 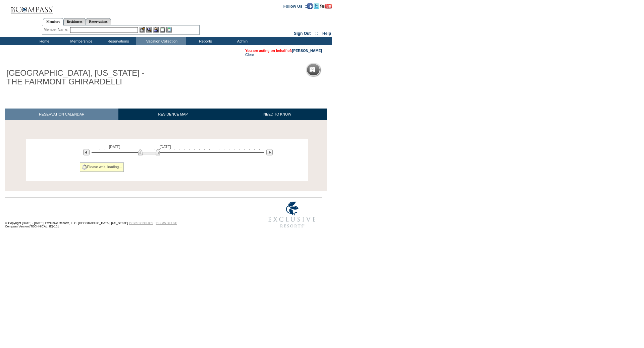 What do you see at coordinates (84, 167) in the screenshot?
I see `img: spinner2.gif` at bounding box center [84, 167].